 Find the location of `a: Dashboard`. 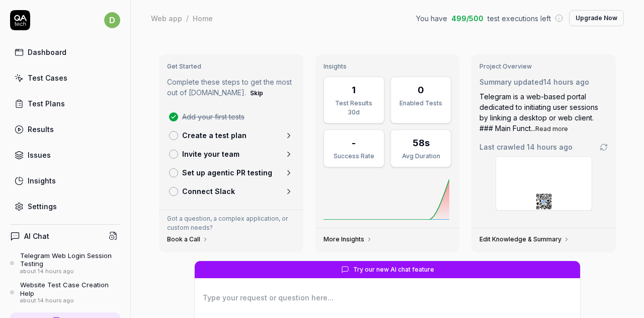

a: Dashboard is located at coordinates (65, 52).